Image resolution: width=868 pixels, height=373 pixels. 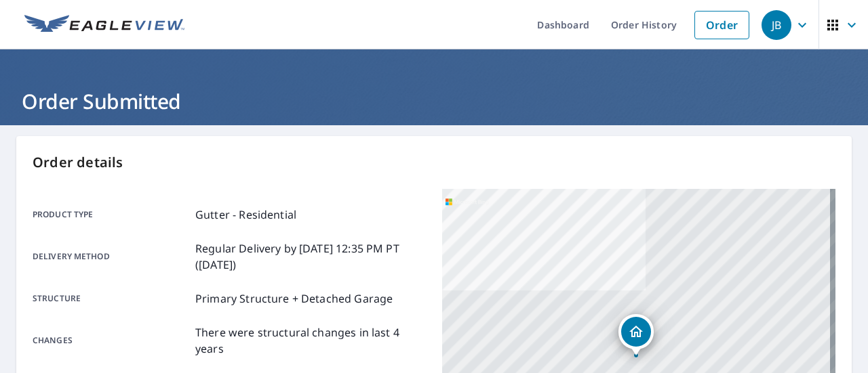 I want to click on p: Product type, so click(x=111, y=215).